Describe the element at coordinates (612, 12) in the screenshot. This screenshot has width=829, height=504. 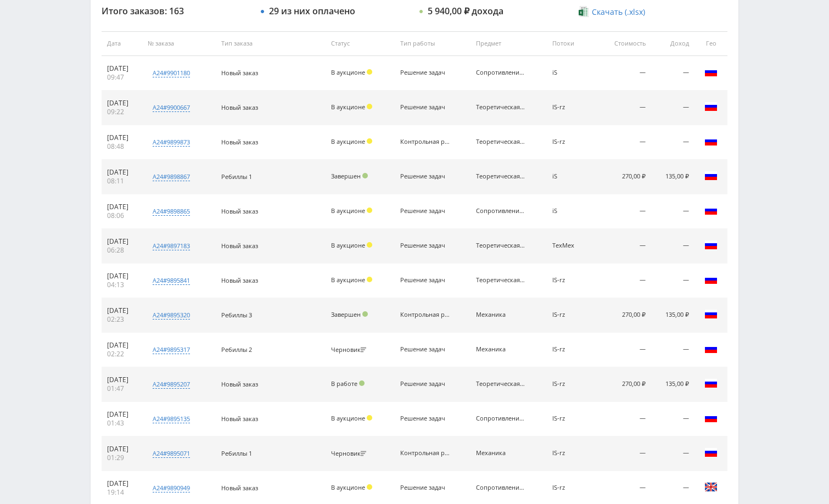
I see `a: Скачать (.xlsx)` at that location.